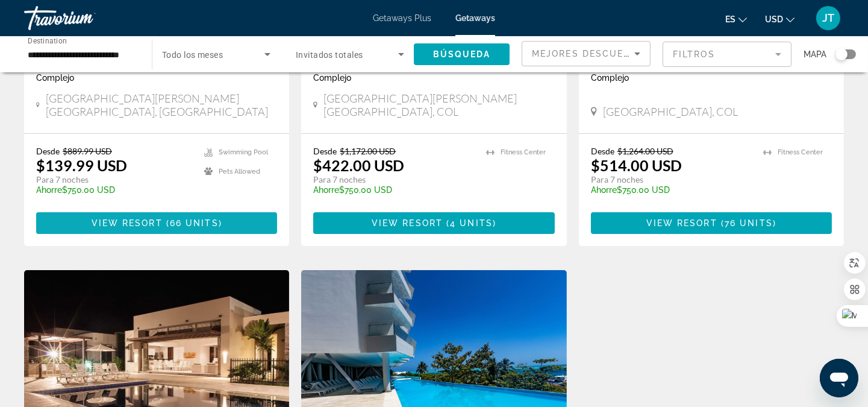  What do you see at coordinates (433, 223) in the screenshot?
I see `a: View Resort(4 units)` at bounding box center [433, 223].